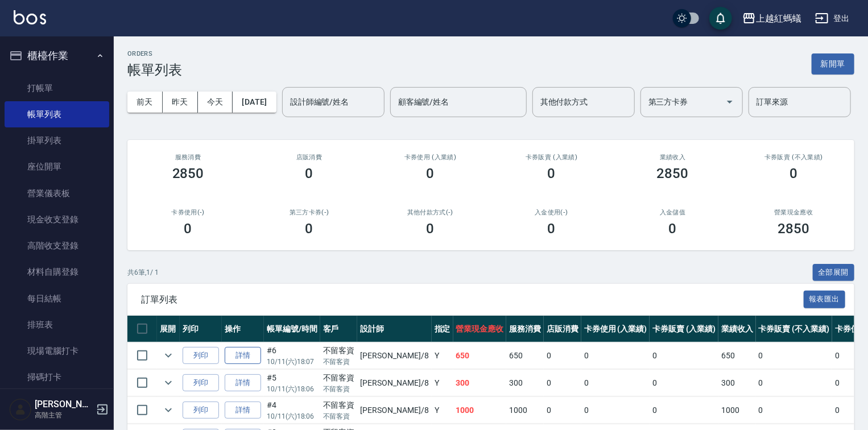 The height and width of the screenshot is (430, 868). Describe the element at coordinates (64, 415) in the screenshot. I see `p: 高階主管` at that location.